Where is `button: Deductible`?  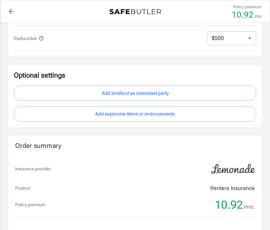 button: Deductible is located at coordinates (29, 38).